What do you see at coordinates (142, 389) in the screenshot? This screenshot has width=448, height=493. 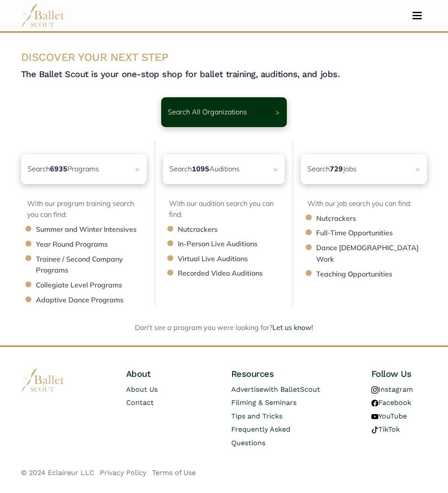 I see `a: About Us` at bounding box center [142, 389].